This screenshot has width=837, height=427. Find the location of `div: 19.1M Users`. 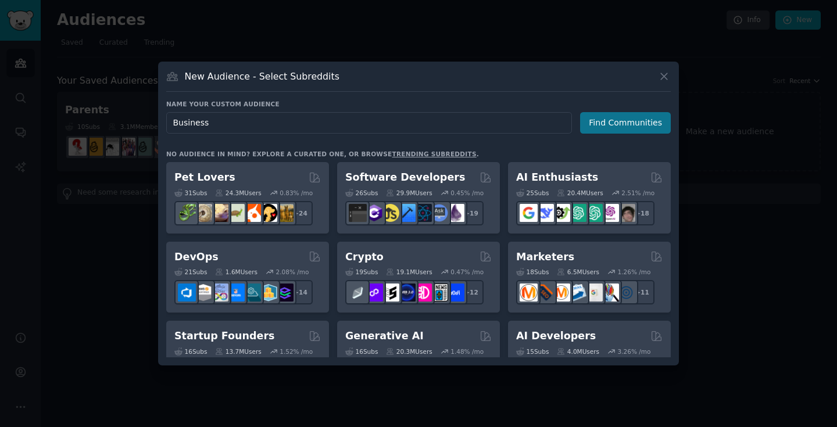

div: 19.1M Users is located at coordinates (409, 272).